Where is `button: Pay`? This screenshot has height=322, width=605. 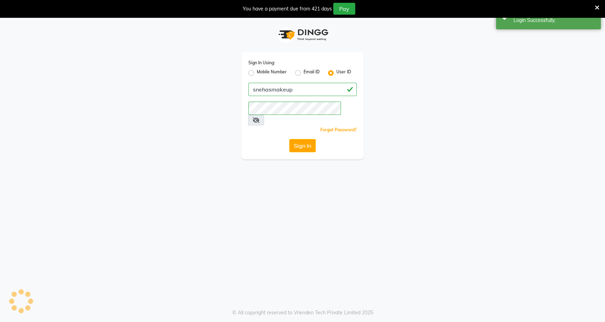
button: Pay is located at coordinates (344, 9).